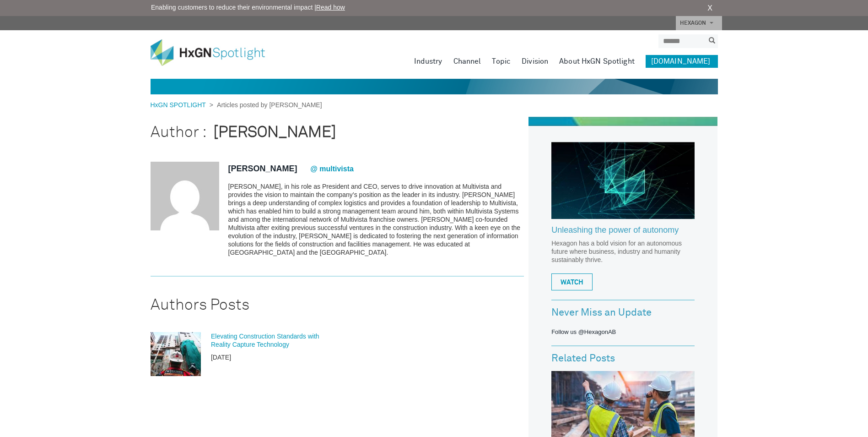 This screenshot has height=437, width=868. I want to click on a: Read how, so click(331, 7).